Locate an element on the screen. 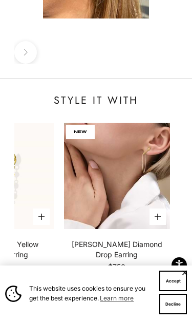 Image resolution: width=192 pixels, height=322 pixels. img: #YellowGold #WhiteGold #RoseGold is located at coordinates (117, 176).